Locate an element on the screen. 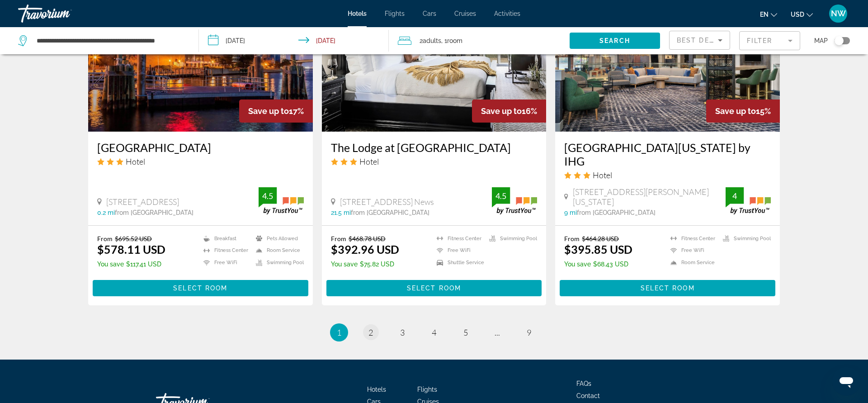 This screenshot has width=868, height=403. div: 15% is located at coordinates (743, 111).